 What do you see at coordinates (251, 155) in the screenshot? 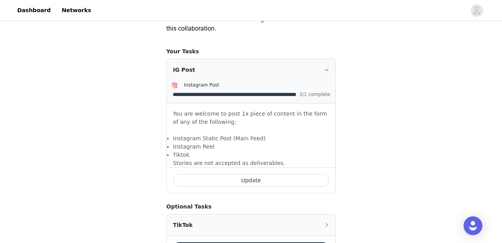
I see `li: Tiktok` at bounding box center [251, 155].